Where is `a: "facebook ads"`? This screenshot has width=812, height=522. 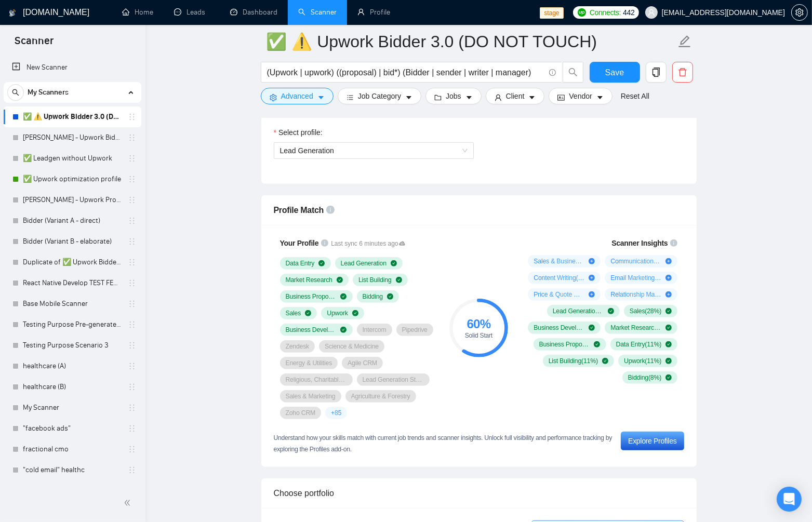 a: "facebook ads" is located at coordinates (72, 429).